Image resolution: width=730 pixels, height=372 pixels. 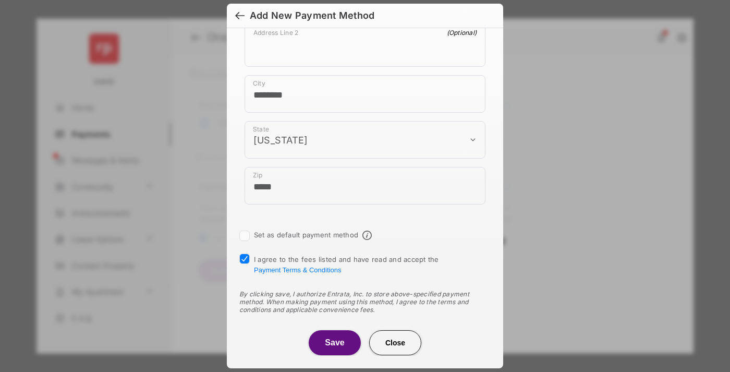 I want to click on button: Close, so click(x=395, y=343).